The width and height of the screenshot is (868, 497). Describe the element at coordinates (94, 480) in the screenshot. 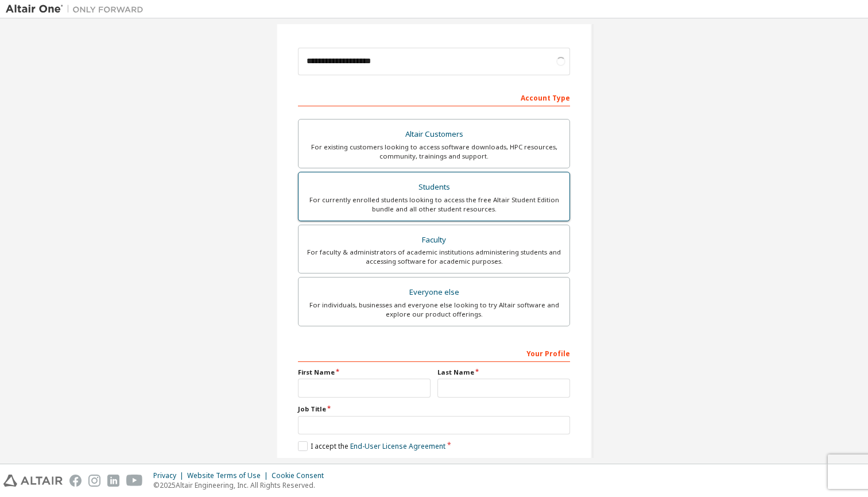

I see `img: instagram.svg` at that location.